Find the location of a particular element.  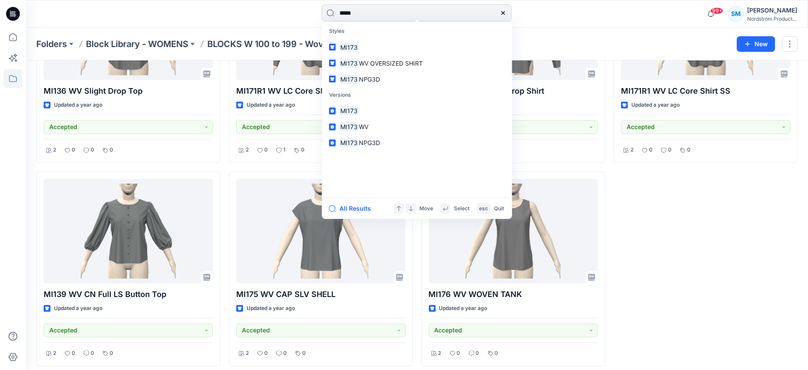

button: All Results is located at coordinates (353, 209).